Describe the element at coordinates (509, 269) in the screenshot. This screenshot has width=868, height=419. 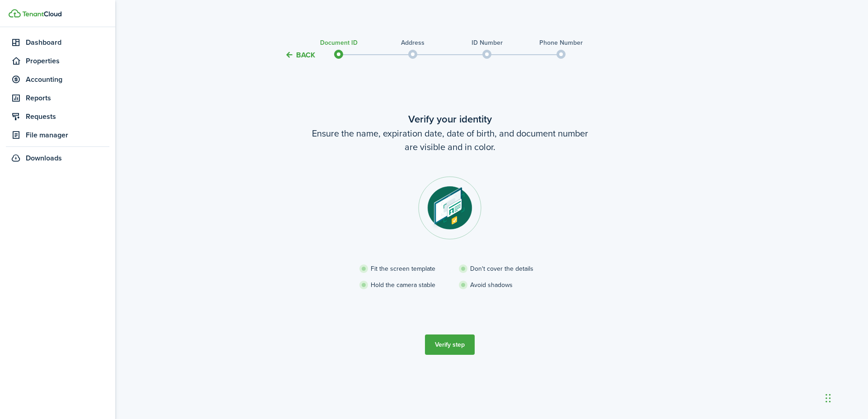
I see `li: Don't cover the details` at that location.